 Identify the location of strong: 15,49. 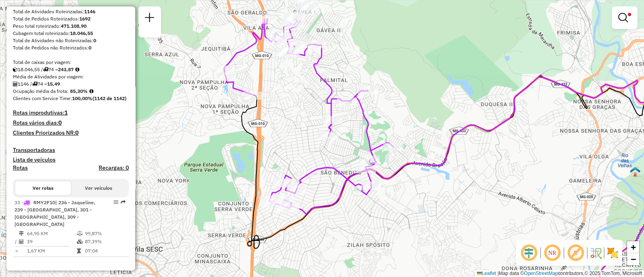
(54, 83).